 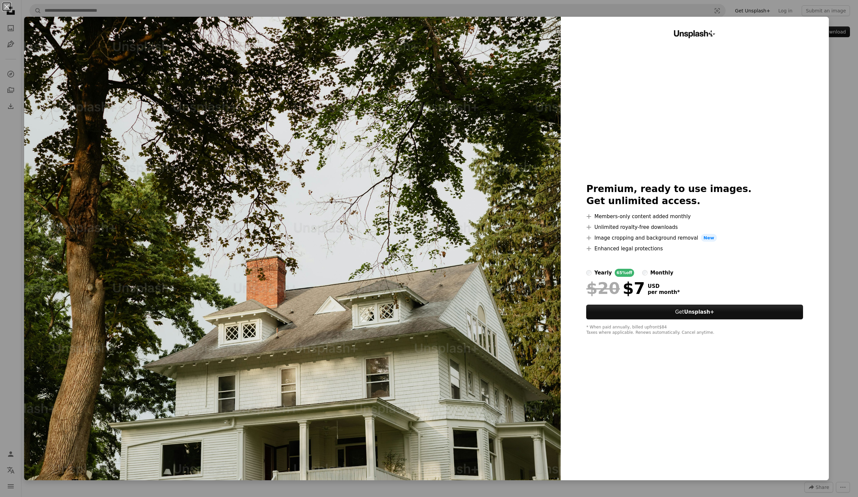 What do you see at coordinates (694, 312) in the screenshot?
I see `button: GetUnsplash+` at bounding box center [694, 312].